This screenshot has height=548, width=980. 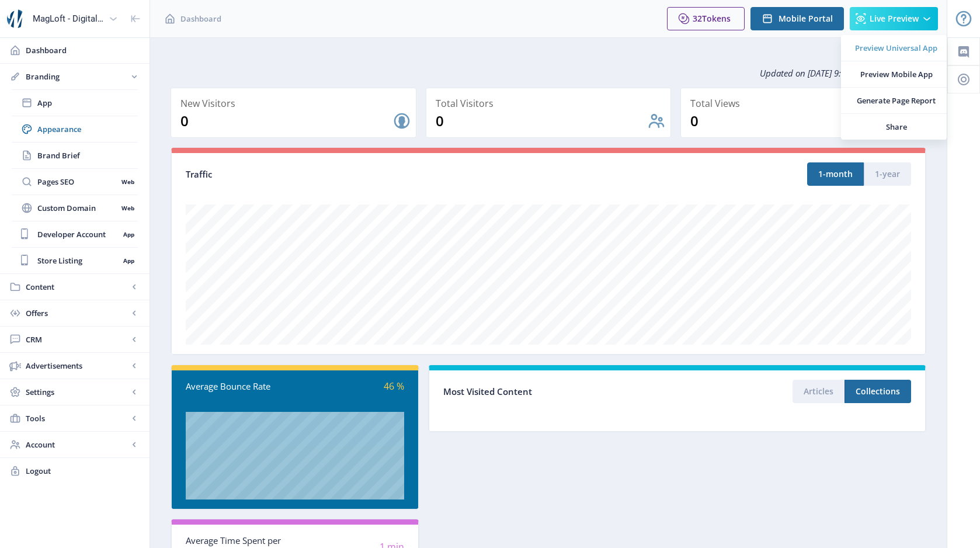 I want to click on span: Mobile Portal, so click(x=806, y=18).